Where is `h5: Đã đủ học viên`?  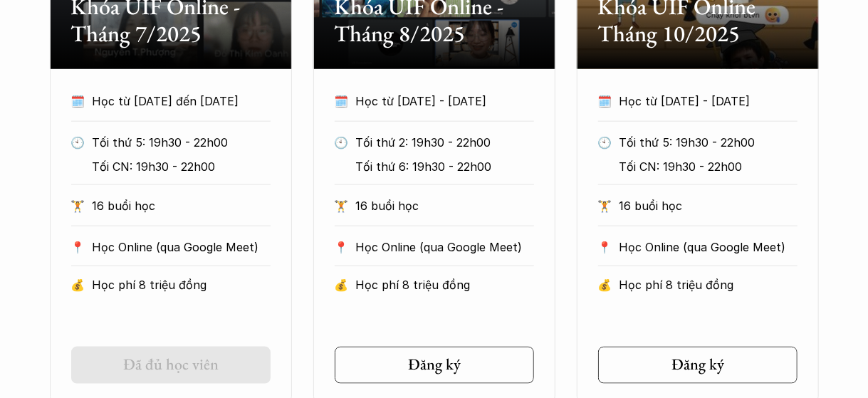
h5: Đã đủ học viên is located at coordinates (171, 364).